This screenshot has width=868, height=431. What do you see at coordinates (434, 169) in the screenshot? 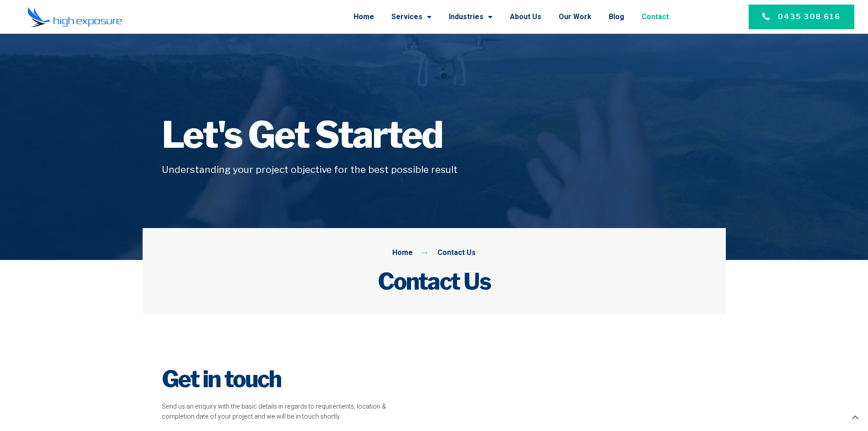
I see `h5: Understanding your project objective for the best possible result` at bounding box center [434, 169].